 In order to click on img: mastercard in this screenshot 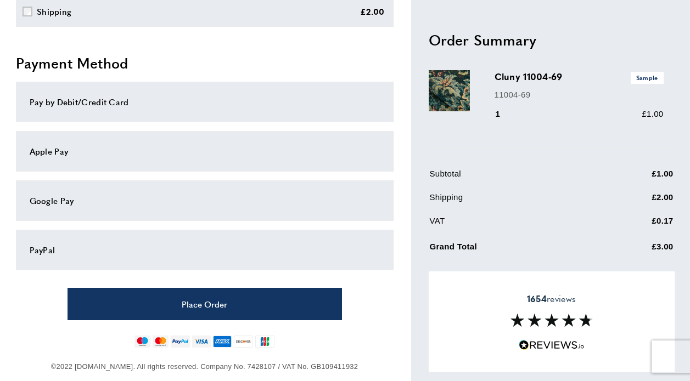, I will do `click(160, 342)`.